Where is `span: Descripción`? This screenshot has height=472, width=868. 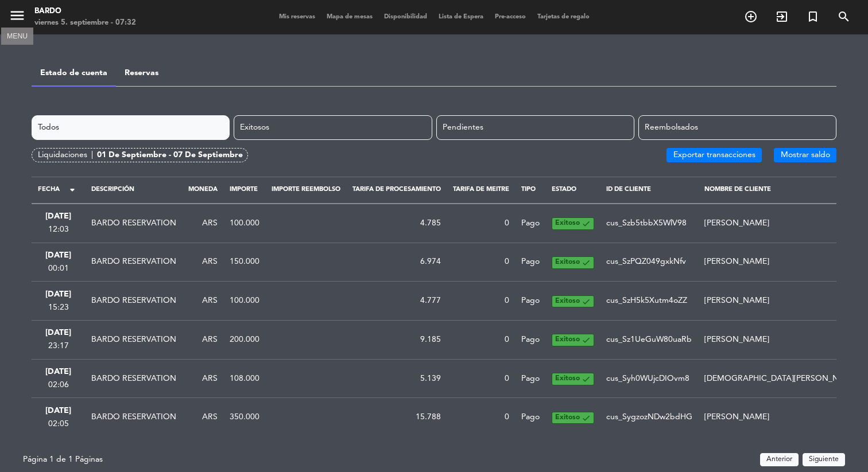 span: Descripción is located at coordinates (113, 189).